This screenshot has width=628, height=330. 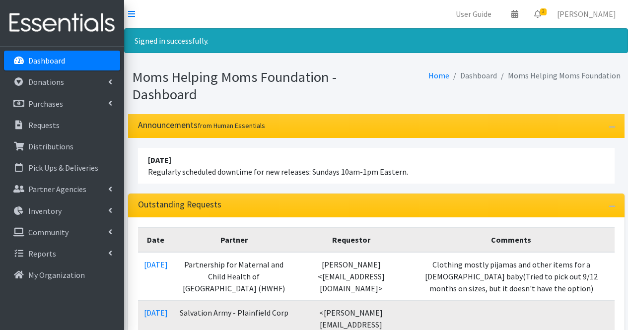 What do you see at coordinates (231, 126) in the screenshot?
I see `small: from Human Essentials` at bounding box center [231, 126].